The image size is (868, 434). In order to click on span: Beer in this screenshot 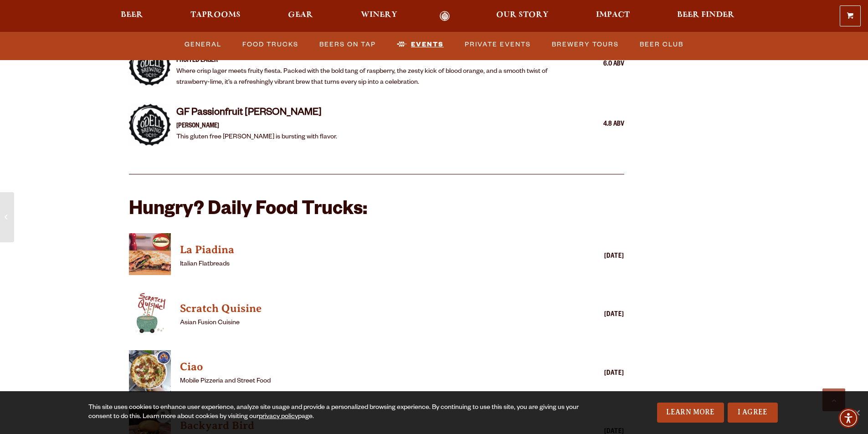, I will do `click(131, 15)`.